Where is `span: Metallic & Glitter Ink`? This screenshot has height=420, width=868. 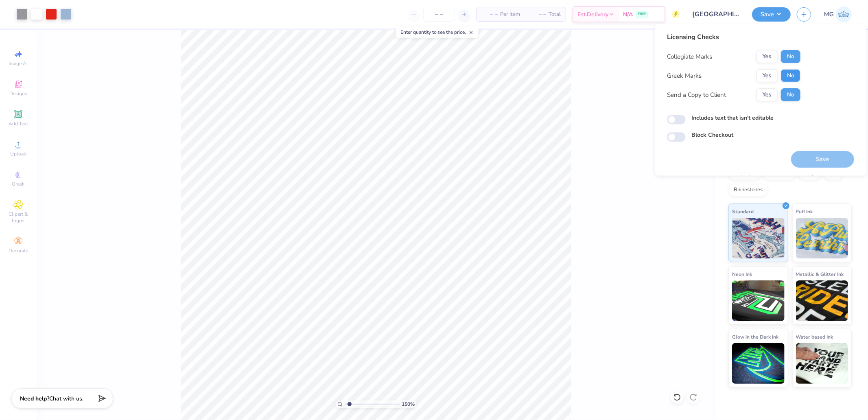
span: Metallic & Glitter Ink is located at coordinates (820, 274).